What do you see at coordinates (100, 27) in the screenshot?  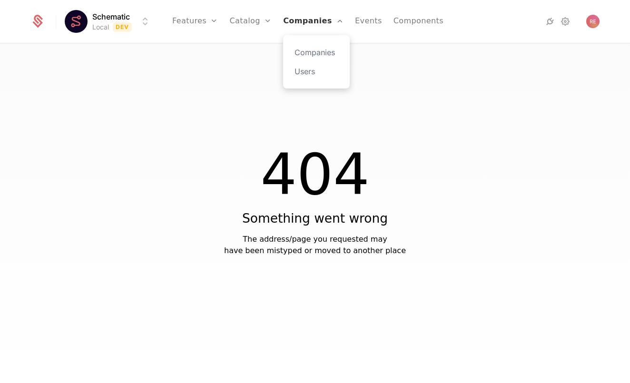 I see `div: Local` at bounding box center [100, 27].